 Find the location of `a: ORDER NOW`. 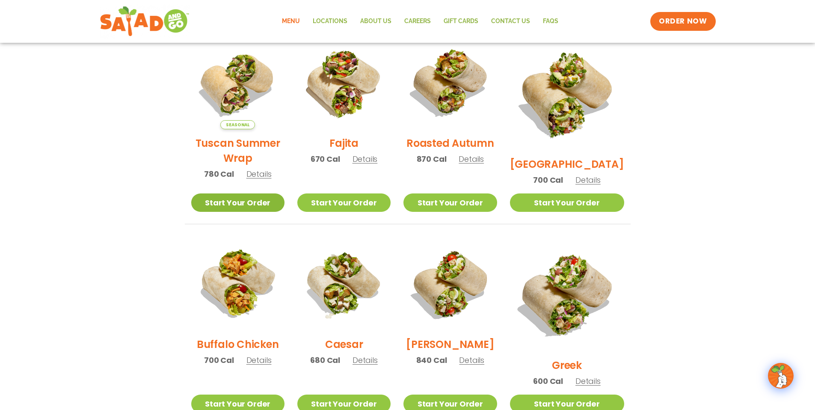

a: ORDER NOW is located at coordinates (683, 21).